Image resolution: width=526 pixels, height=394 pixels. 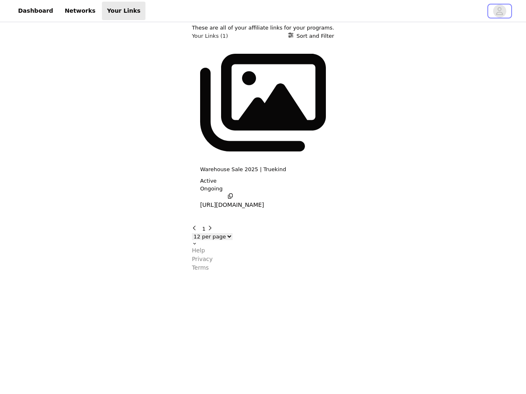 What do you see at coordinates (198, 251) in the screenshot?
I see `p: Help` at bounding box center [198, 251].